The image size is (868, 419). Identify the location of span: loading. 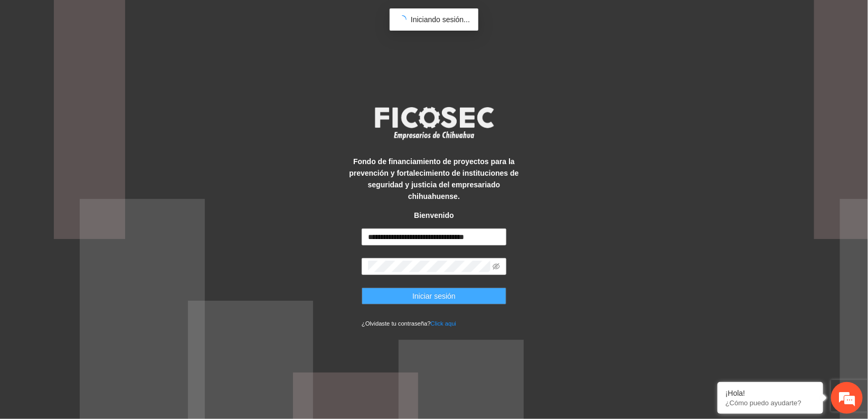
(402, 20).